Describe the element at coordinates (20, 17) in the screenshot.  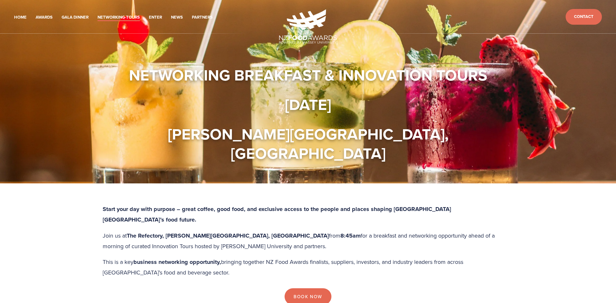
I see `a: Home` at that location.